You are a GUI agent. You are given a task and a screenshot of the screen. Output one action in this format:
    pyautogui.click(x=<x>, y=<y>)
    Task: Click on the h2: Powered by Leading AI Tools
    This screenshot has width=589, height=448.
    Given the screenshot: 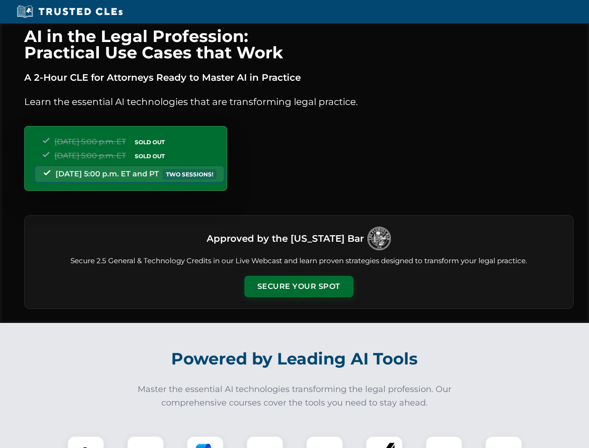 What is the action you would take?
    pyautogui.click(x=295, y=359)
    